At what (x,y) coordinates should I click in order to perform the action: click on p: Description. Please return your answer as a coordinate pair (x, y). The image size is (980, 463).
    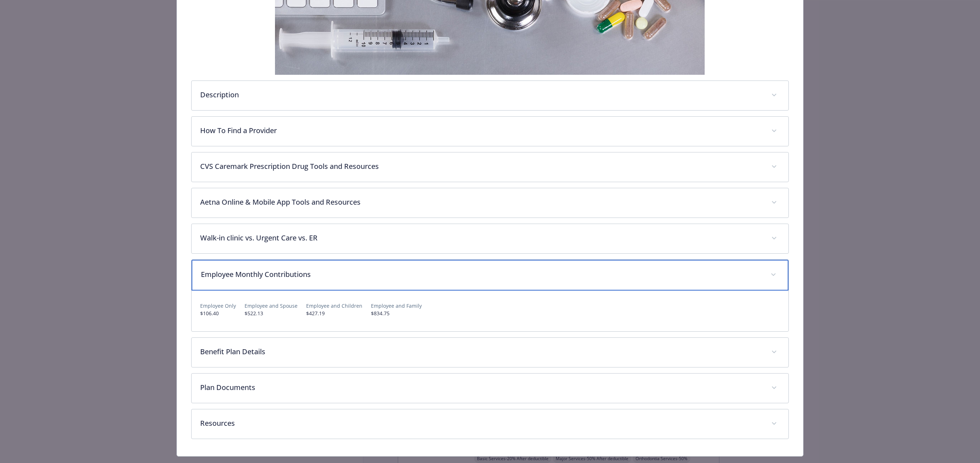
    Looking at the image, I should click on (482, 95).